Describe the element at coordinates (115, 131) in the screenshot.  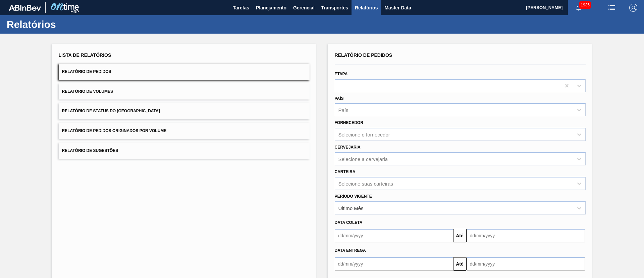
I see `span: Relatório de Pedidos Originados por Volume` at that location.